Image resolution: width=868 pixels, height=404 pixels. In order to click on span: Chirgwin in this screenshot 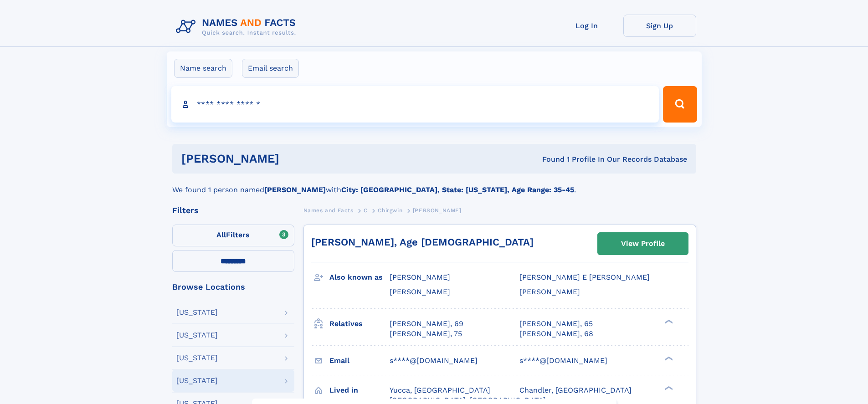, I will do `click(390, 210)`.